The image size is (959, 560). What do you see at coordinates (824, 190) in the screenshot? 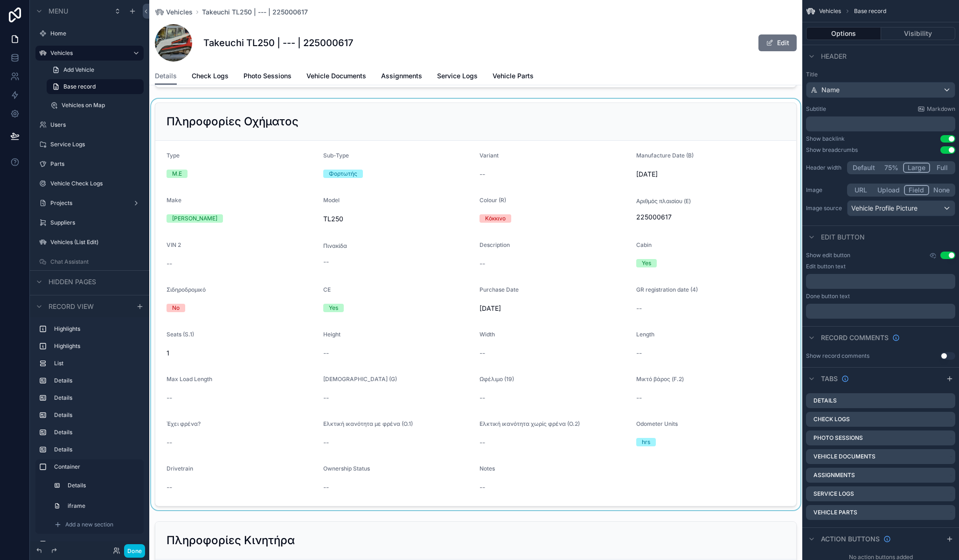
I see `label: Image` at bounding box center [824, 190].